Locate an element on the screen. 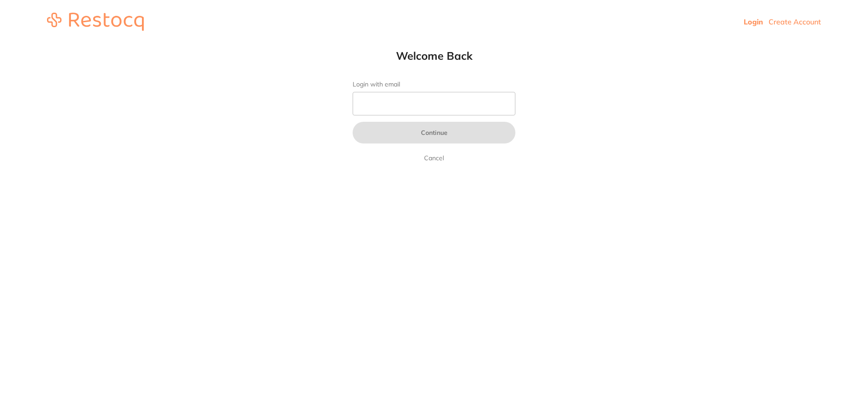 The image size is (868, 416). a: Login is located at coordinates (753, 21).